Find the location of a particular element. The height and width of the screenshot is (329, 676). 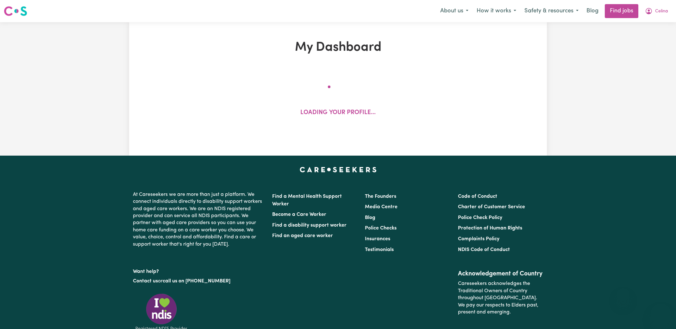

a: Media Centre is located at coordinates (381, 207).